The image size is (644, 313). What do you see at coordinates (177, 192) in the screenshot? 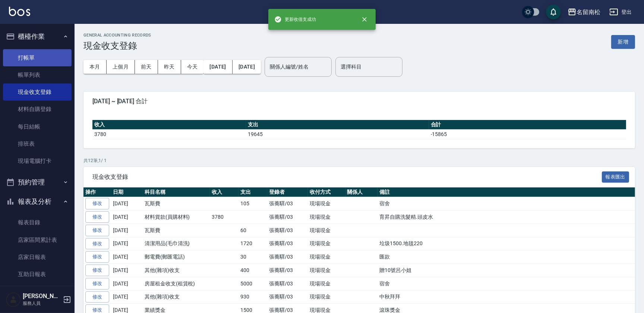
I see `th: 科目名稱` at bounding box center [177, 192].